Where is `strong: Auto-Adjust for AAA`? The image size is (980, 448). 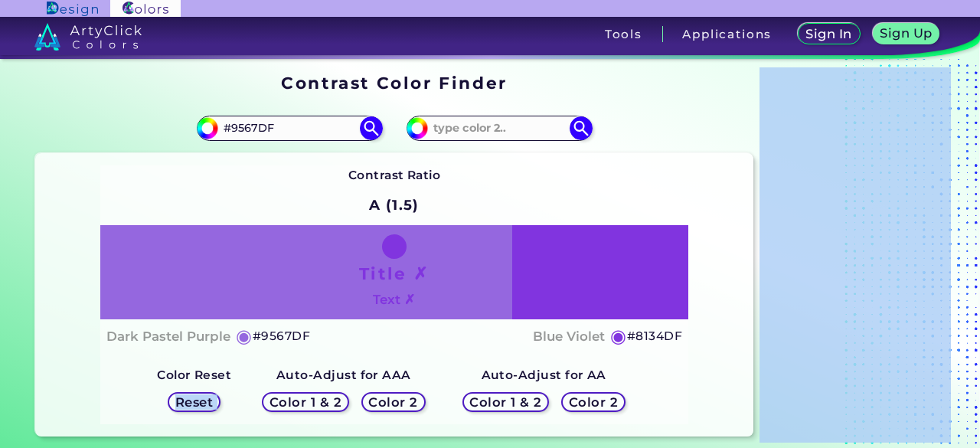
strong: Auto-Adjust for AAA is located at coordinates (344, 375).